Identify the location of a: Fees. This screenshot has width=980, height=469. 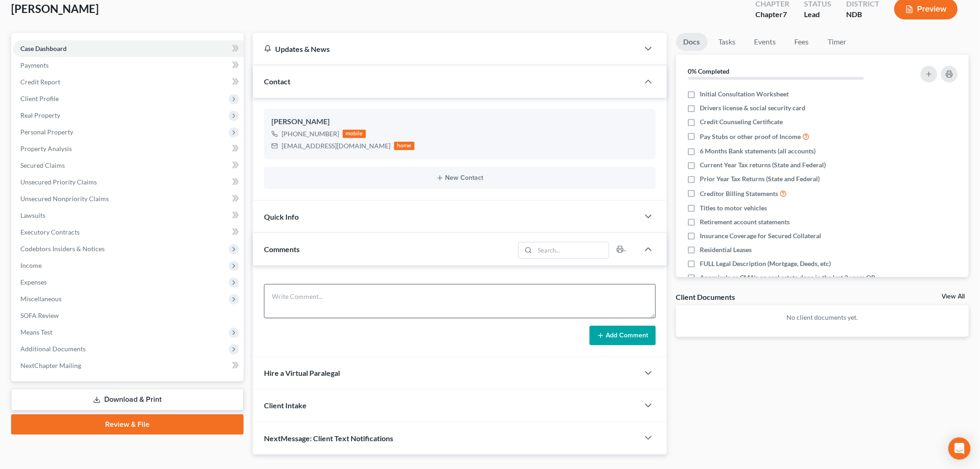
(802, 41).